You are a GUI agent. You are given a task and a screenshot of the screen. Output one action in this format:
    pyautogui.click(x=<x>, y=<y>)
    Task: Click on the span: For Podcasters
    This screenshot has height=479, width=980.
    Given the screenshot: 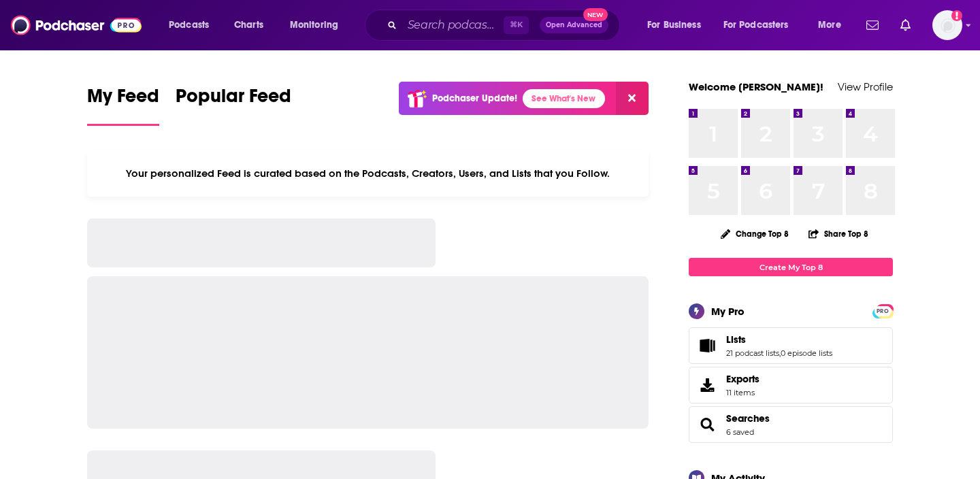 What is the action you would take?
    pyautogui.click(x=756, y=25)
    